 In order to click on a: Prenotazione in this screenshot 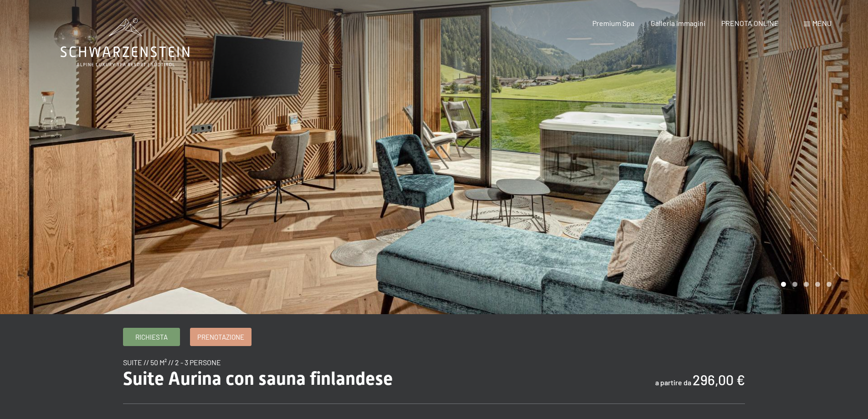, I will do `click(220, 337)`.